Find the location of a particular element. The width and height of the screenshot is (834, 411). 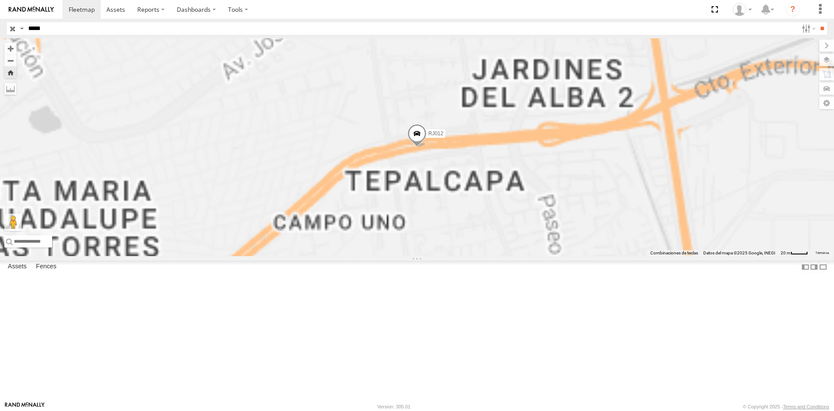

label: Dock Summary Table to the Right is located at coordinates (814, 266).